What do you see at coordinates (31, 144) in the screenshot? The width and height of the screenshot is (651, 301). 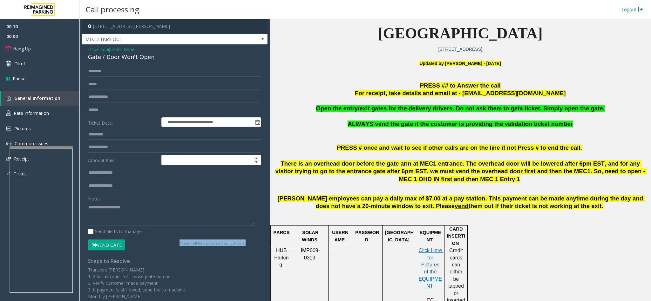 I see `span: Common Issues` at bounding box center [31, 144].